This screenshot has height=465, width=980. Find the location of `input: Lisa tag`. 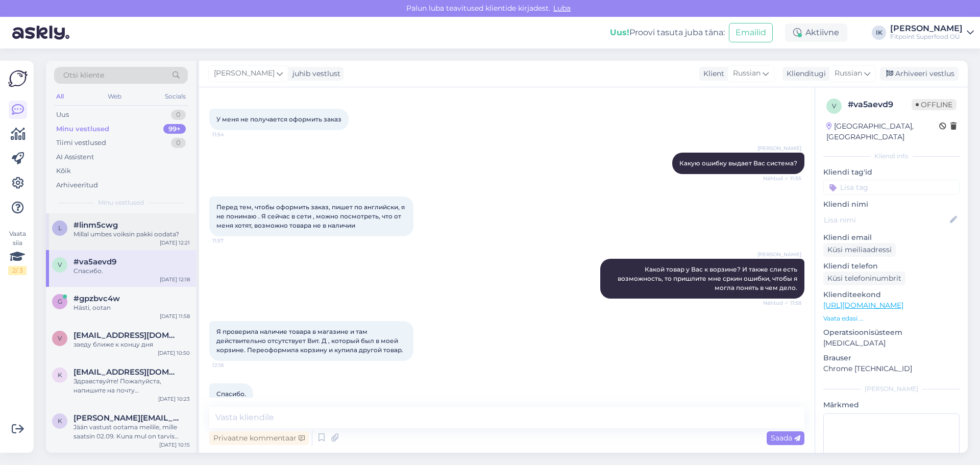

input: Lisa tag is located at coordinates (891, 187).